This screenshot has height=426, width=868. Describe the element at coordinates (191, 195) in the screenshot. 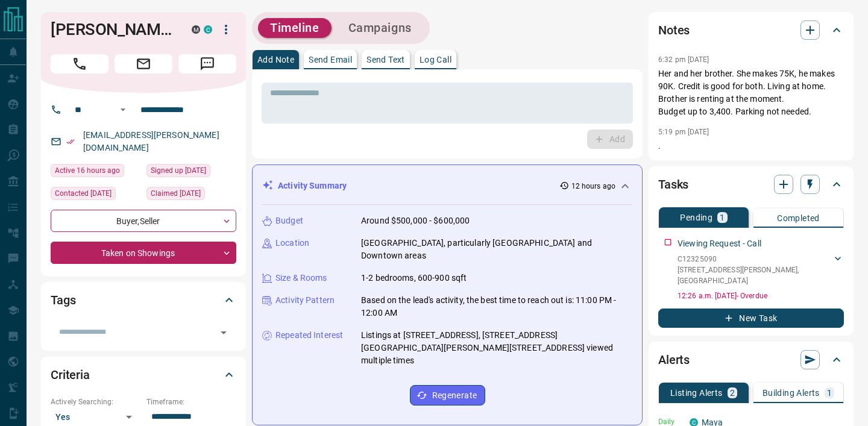

I see `div: Wed Dec 18 2024` at that location.